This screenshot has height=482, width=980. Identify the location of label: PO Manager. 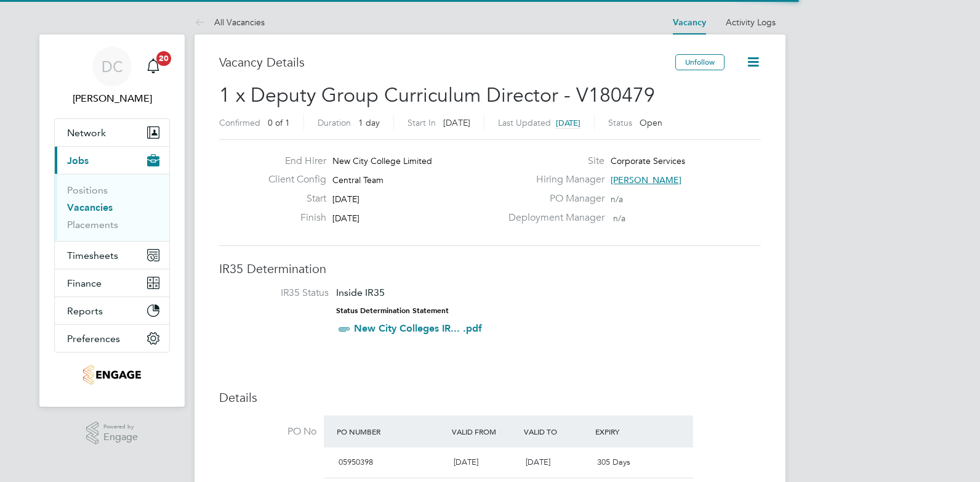
(553, 198).